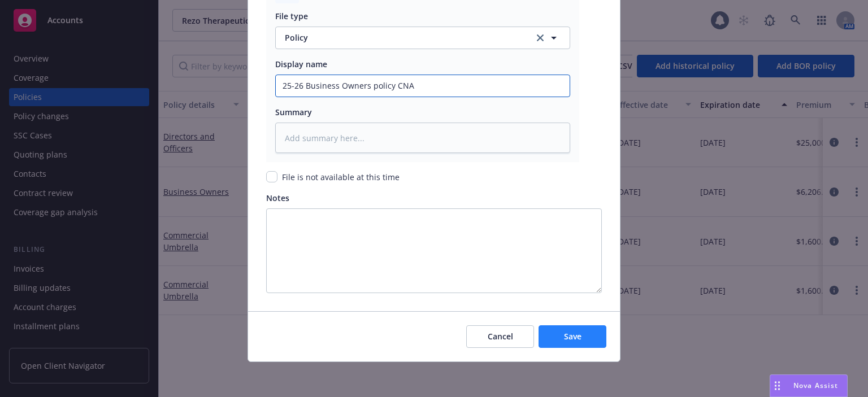 The height and width of the screenshot is (397, 868). I want to click on span: Save, so click(573, 336).